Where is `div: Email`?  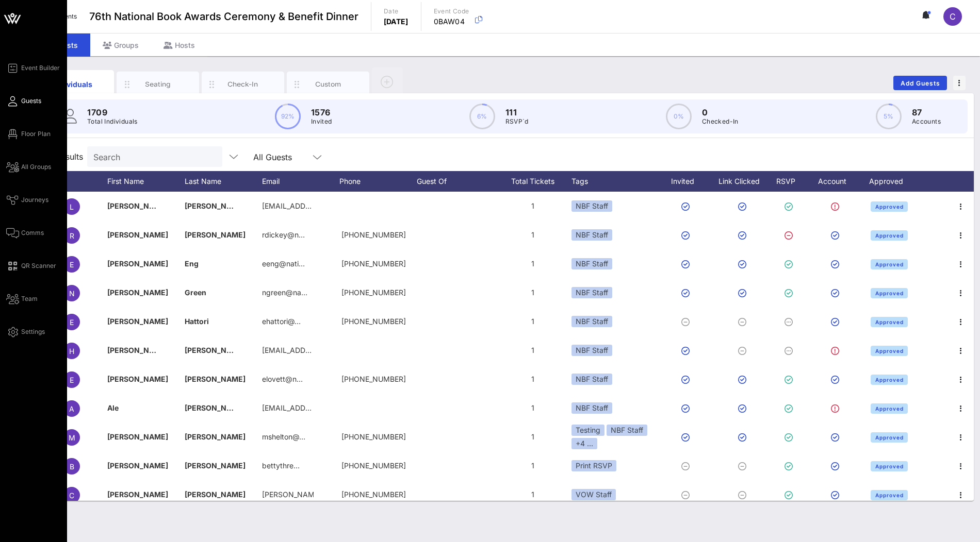
div: Email is located at coordinates (301, 182).